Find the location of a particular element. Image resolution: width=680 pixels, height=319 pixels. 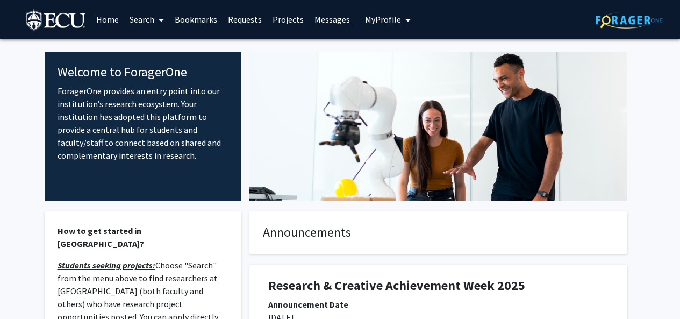

u: Students seeking projects: is located at coordinates (106, 265).